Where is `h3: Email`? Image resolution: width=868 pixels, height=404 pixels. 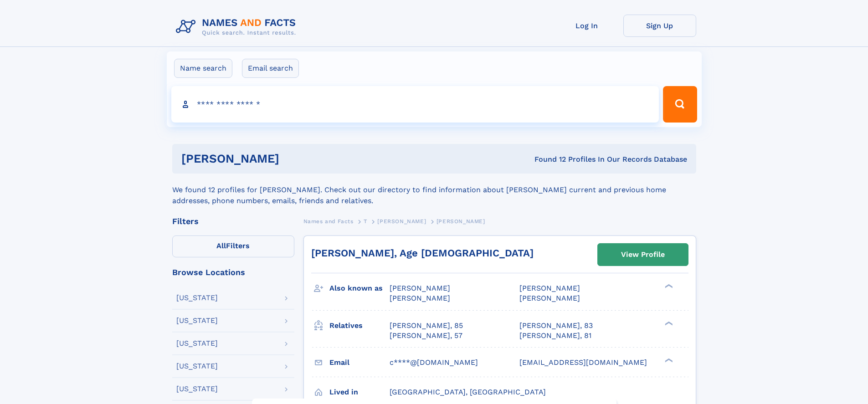
h3: Email is located at coordinates (360, 363).